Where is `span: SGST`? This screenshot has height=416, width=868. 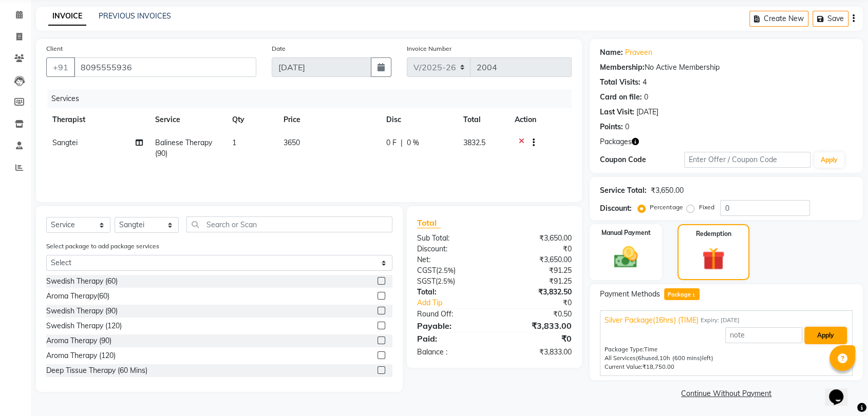
span: SGST is located at coordinates (426, 281).